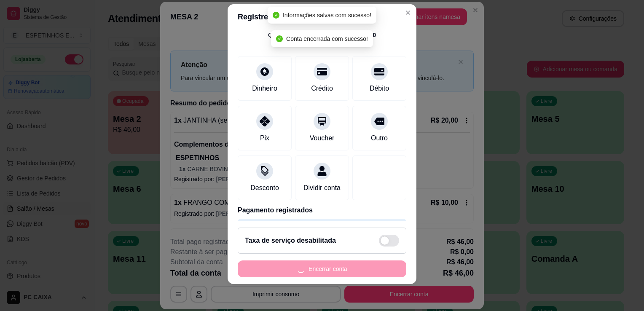 The image size is (644, 311). What do you see at coordinates (264, 188) in the screenshot?
I see `div: Desconto` at bounding box center [264, 188].